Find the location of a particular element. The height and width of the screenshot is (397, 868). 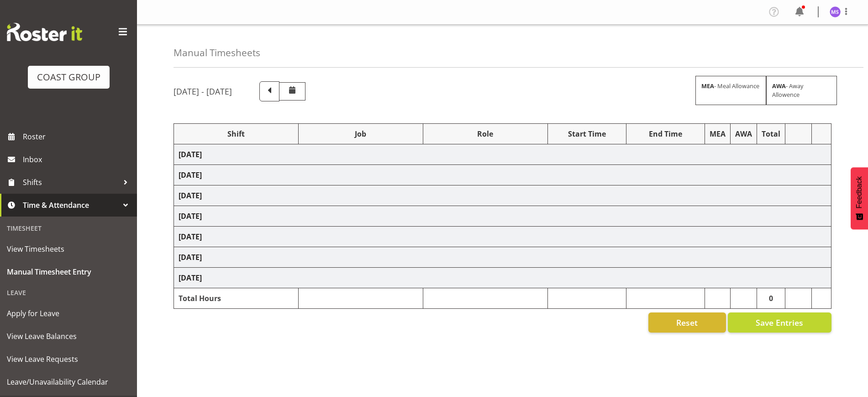

span: Feedback is located at coordinates (859, 192).